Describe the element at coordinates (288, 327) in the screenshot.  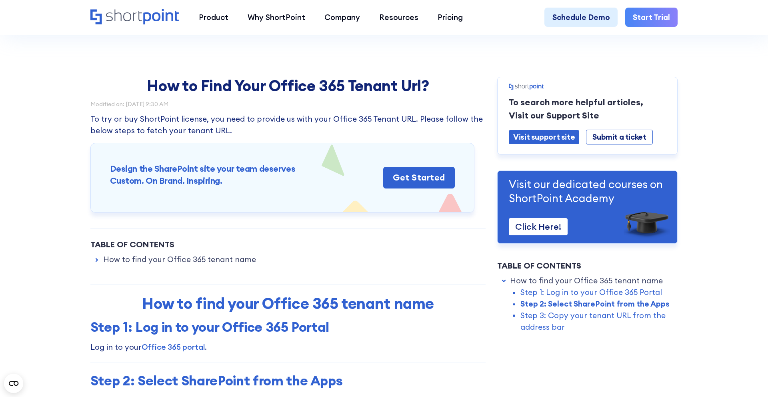
I see `h3: Step 1: Log in to your Office 365 Portal` at that location.